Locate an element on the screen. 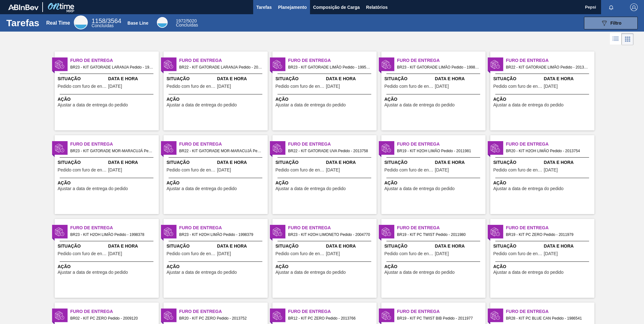  img: Logout is located at coordinates (634, 7).